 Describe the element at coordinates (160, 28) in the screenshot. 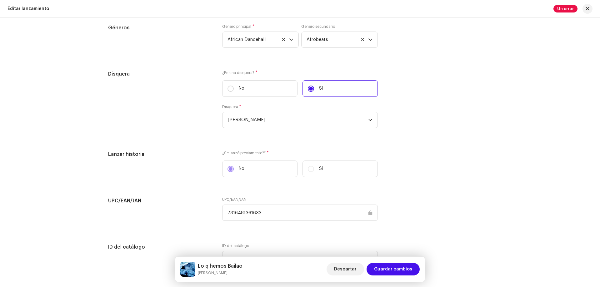

I see `h5: Géneros` at that location.